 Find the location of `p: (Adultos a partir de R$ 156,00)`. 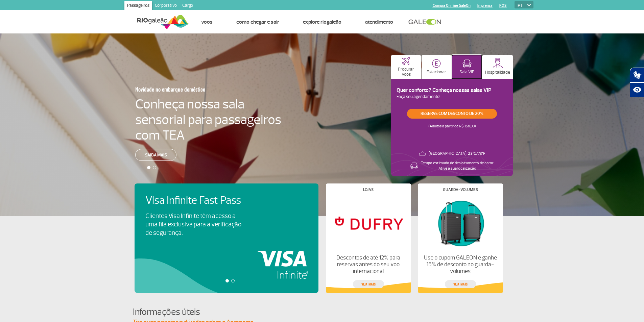

p: (Adultos a partir de R$ 156,00) is located at coordinates (452, 124).